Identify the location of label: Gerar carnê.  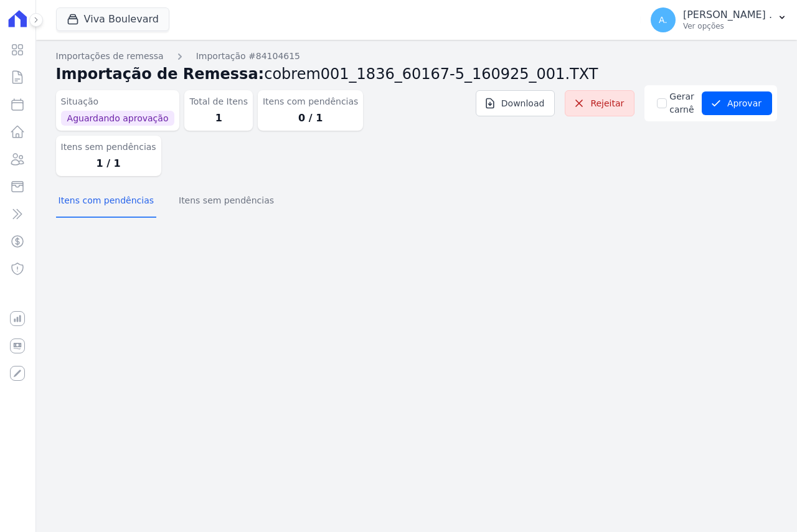
(682, 103).